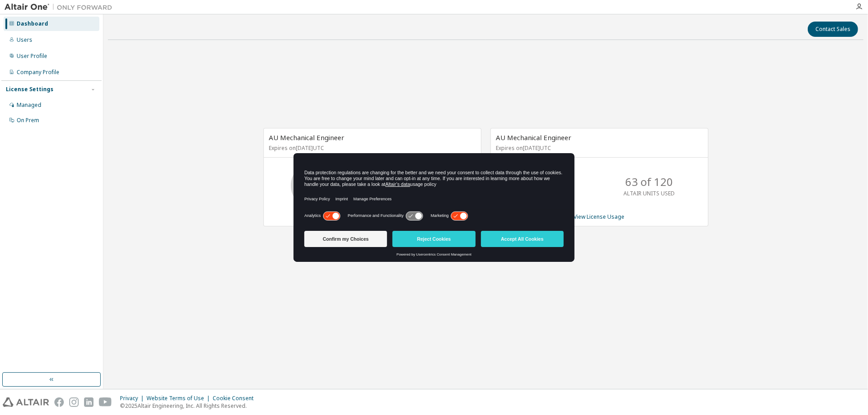 Image resolution: width=868 pixels, height=415 pixels. I want to click on div: User Profile, so click(32, 56).